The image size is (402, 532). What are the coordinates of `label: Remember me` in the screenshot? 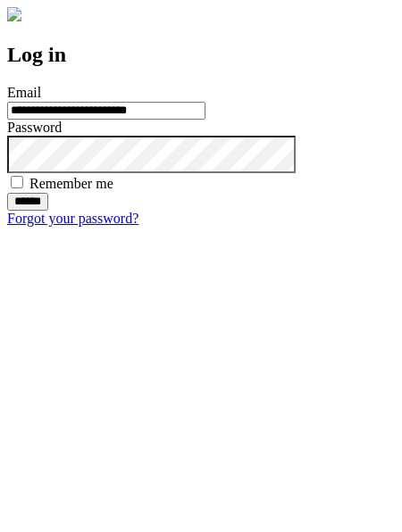 It's located at (71, 183).